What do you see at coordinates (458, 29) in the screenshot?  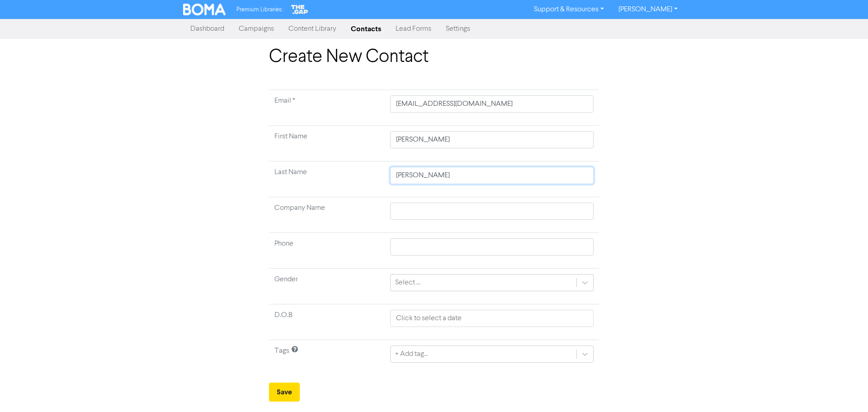 I see `a: Settings` at bounding box center [458, 29].